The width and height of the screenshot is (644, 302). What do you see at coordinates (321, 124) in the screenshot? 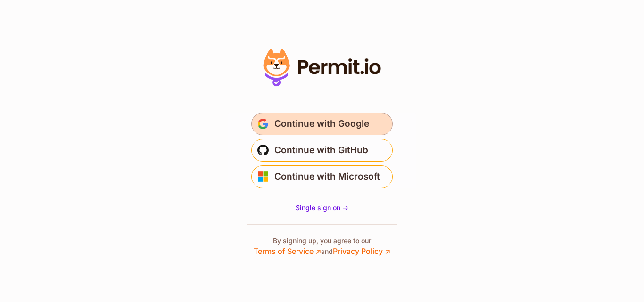
I see `span: Continue with Google` at bounding box center [321, 124].